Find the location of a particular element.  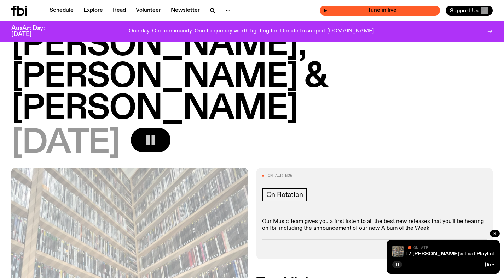

span: Tune in live is located at coordinates (382, 10).